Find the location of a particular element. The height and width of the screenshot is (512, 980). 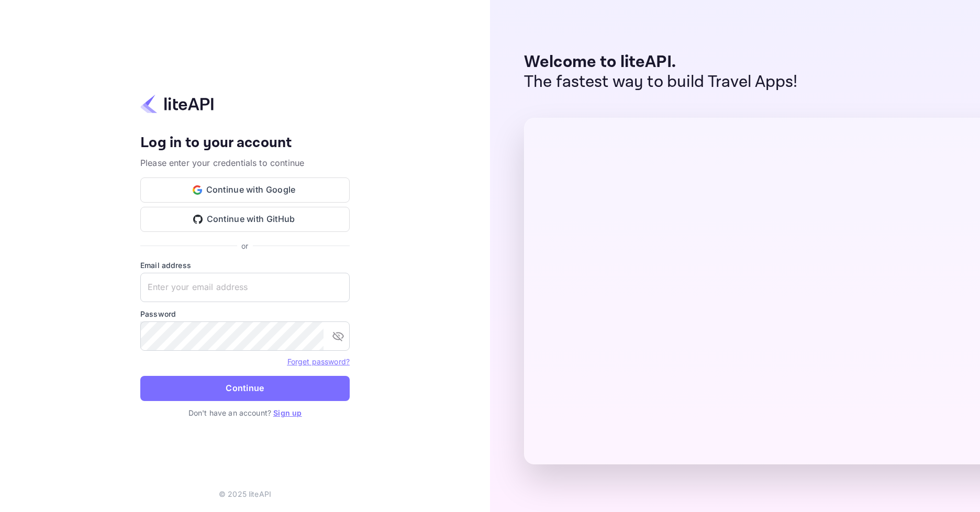

button: Continue is located at coordinates (245, 389).